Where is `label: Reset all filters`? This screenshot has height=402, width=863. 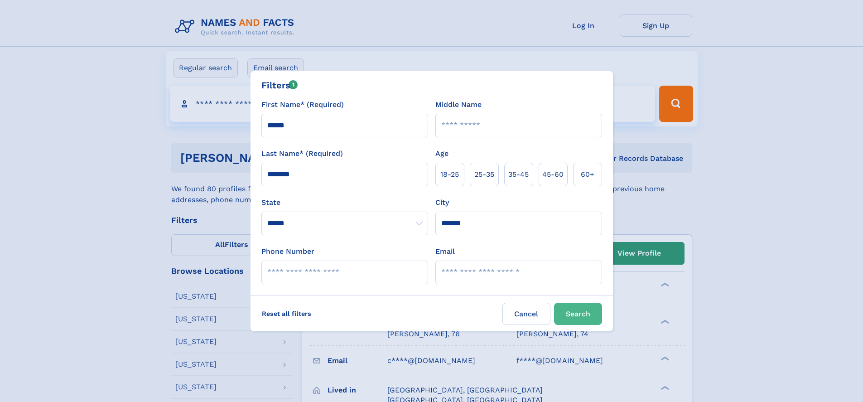 label: Reset all filters is located at coordinates (286, 313).